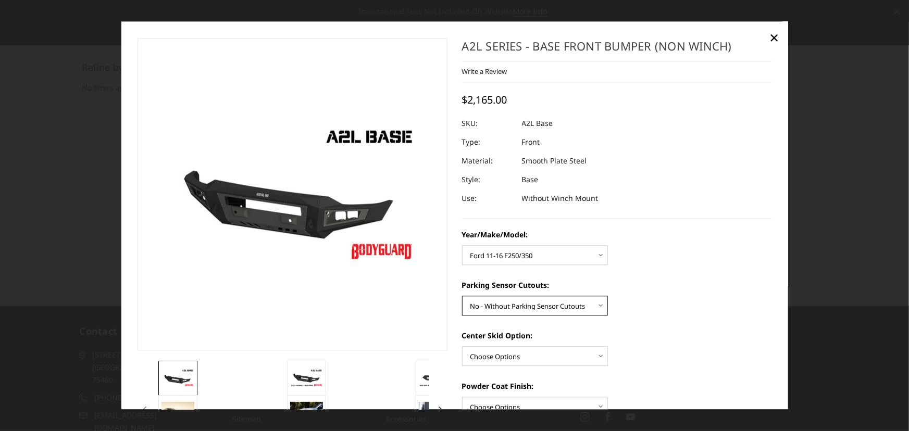 This screenshot has height=431, width=909. Describe the element at coordinates (488, 161) in the screenshot. I see `dt: Material:` at that location.